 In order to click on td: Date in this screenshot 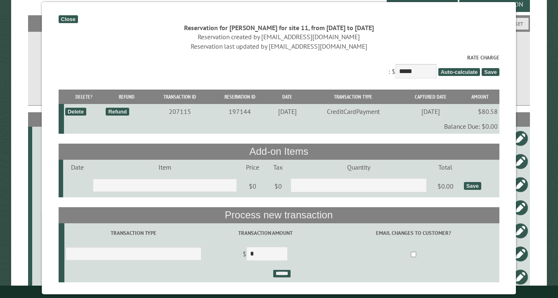, I will do `click(78, 167)`.